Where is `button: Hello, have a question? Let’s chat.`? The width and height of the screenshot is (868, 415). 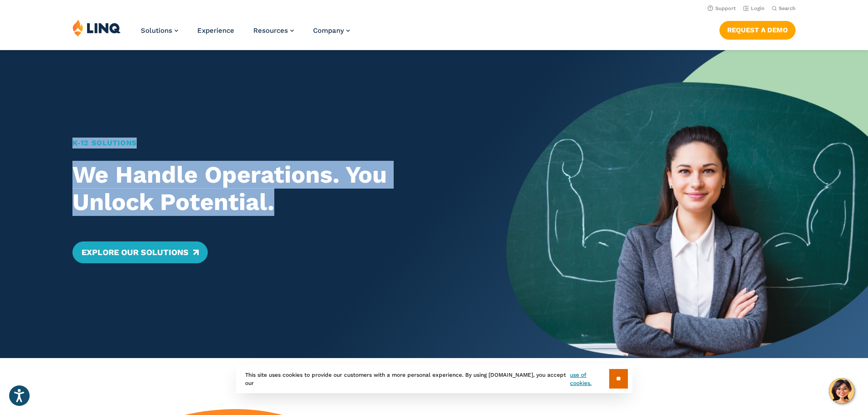 button: Hello, have a question? Let’s chat. is located at coordinates (842, 391).